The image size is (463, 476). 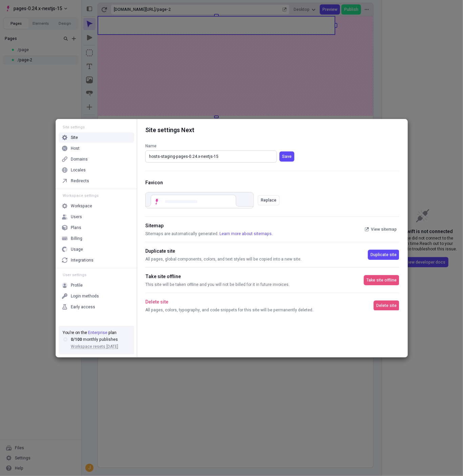 What do you see at coordinates (387, 305) in the screenshot?
I see `button: Delete site` at bounding box center [387, 305].